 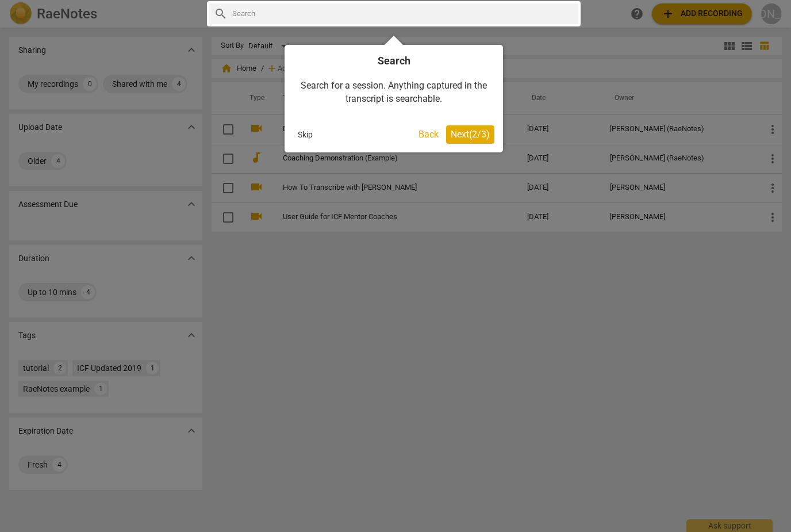 What do you see at coordinates (470, 134) in the screenshot?
I see `span: Next ( 2 / 3 )` at bounding box center [470, 134].